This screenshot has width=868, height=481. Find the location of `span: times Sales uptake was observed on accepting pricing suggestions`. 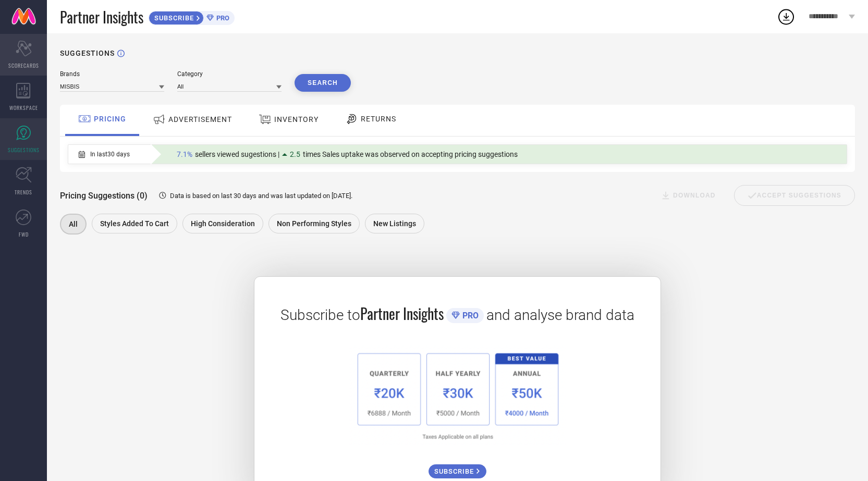

span: times Sales uptake was observed on accepting pricing suggestions is located at coordinates (410, 154).